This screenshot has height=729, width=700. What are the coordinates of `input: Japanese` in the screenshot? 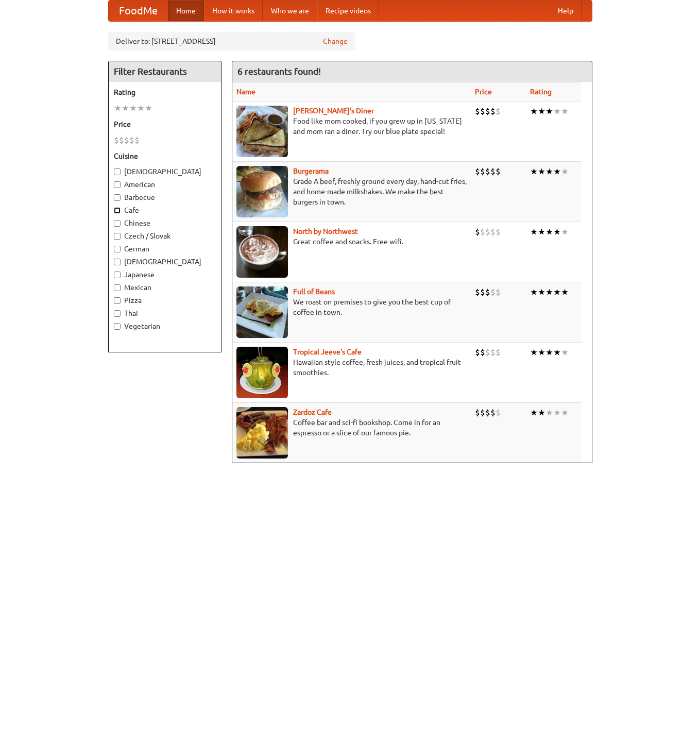 It's located at (117, 275).